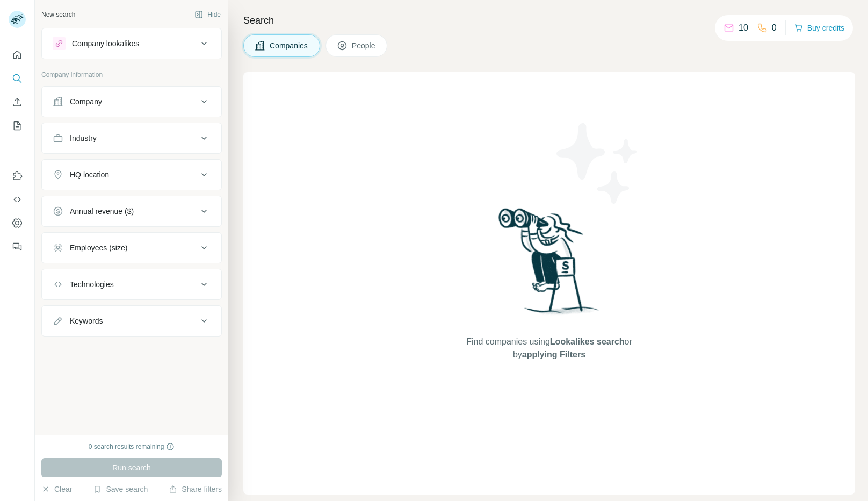  What do you see at coordinates (131, 138) in the screenshot?
I see `button: Industry` at bounding box center [131, 138].